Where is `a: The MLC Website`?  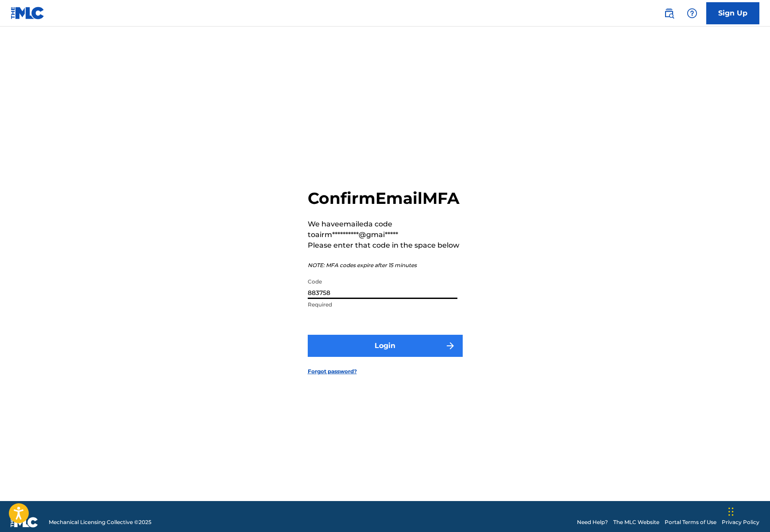
a: The MLC Website is located at coordinates (637, 522).